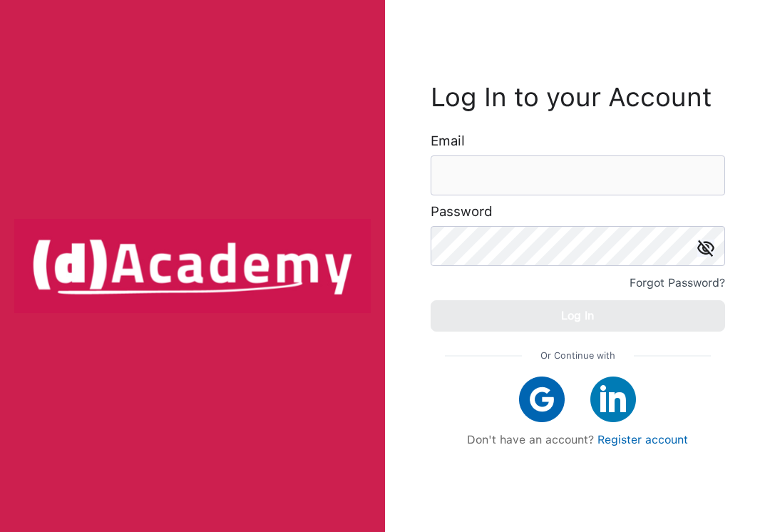 The width and height of the screenshot is (770, 532). What do you see at coordinates (448, 142) in the screenshot?
I see `label: Email` at bounding box center [448, 142].